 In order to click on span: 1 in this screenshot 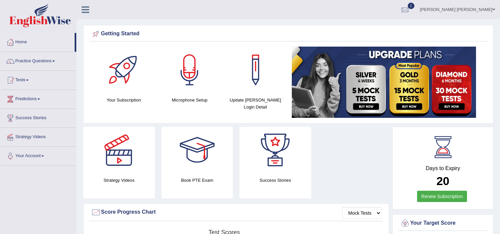, I will do `click(411, 6)`.